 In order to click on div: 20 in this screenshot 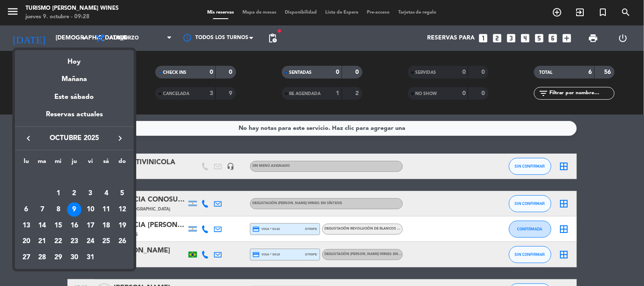, I will do `click(26, 242)`.